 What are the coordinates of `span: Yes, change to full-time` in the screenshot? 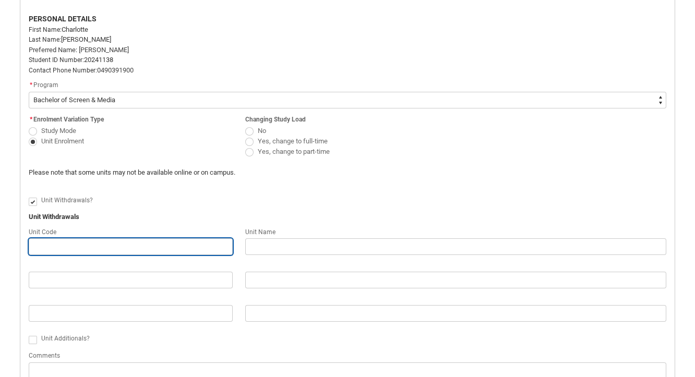 It's located at (293, 141).